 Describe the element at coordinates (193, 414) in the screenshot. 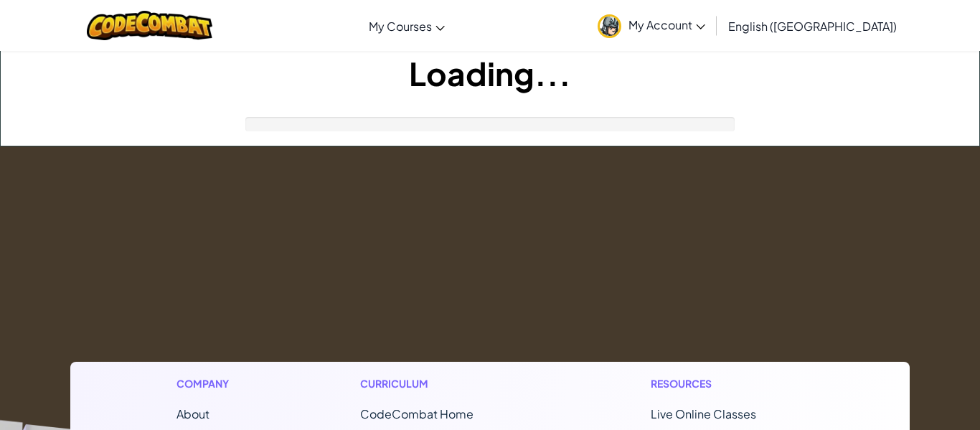

I see `a: About` at that location.